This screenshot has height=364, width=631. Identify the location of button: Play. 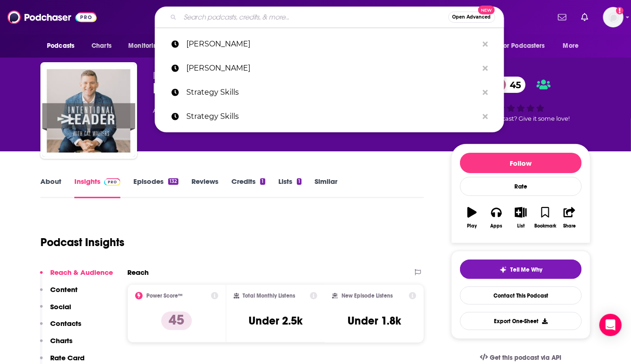
(472, 218).